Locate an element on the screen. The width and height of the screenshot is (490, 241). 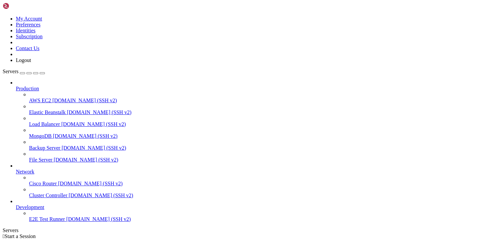
a: Subscription is located at coordinates (29, 36).